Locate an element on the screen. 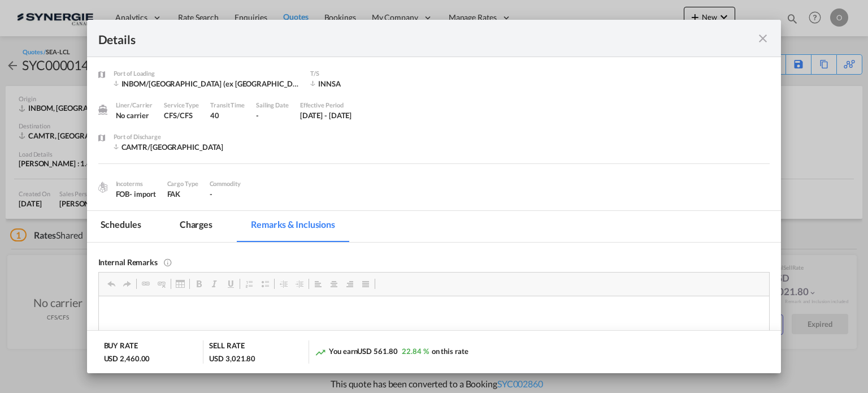 The height and width of the screenshot is (393, 868). div: Commodity is located at coordinates (225, 184).